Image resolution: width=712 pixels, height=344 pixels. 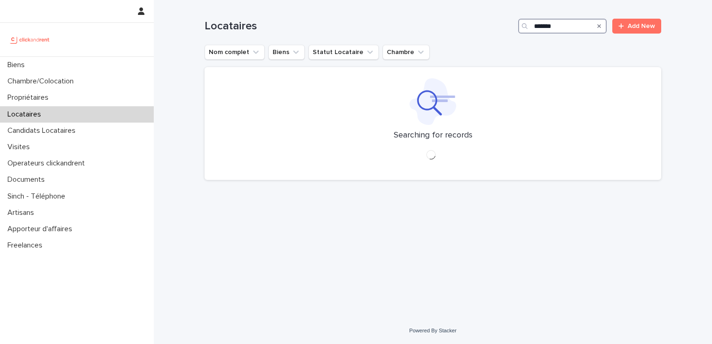 What do you see at coordinates (359, 26) in the screenshot?
I see `h1: Locataires` at bounding box center [359, 26].